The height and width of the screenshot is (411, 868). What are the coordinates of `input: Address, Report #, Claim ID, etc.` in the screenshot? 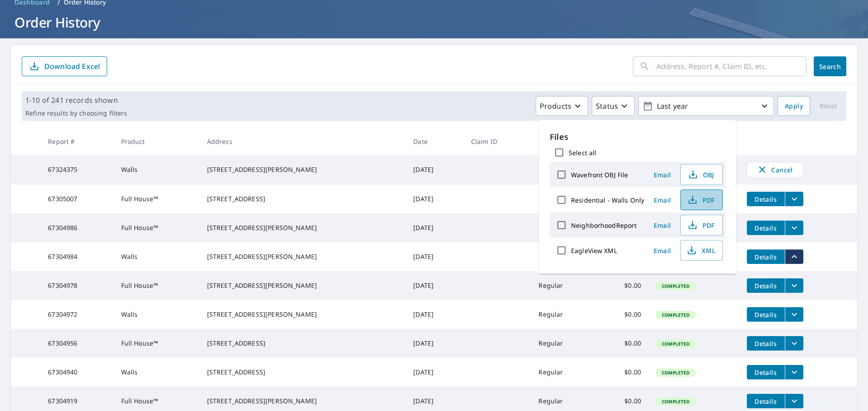 It's located at (731, 66).